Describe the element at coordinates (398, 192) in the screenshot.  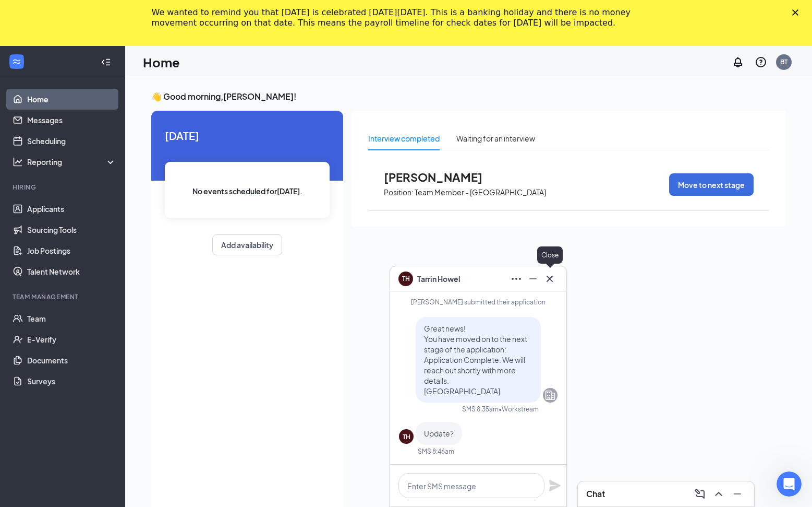
I see `p: Position:` at that location.